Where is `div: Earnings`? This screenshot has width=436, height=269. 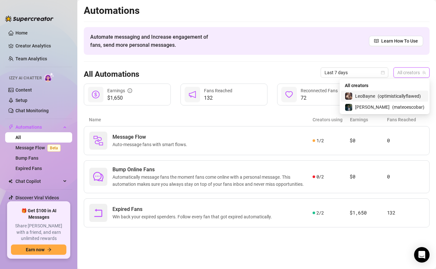 div: Earnings is located at coordinates (120, 91).